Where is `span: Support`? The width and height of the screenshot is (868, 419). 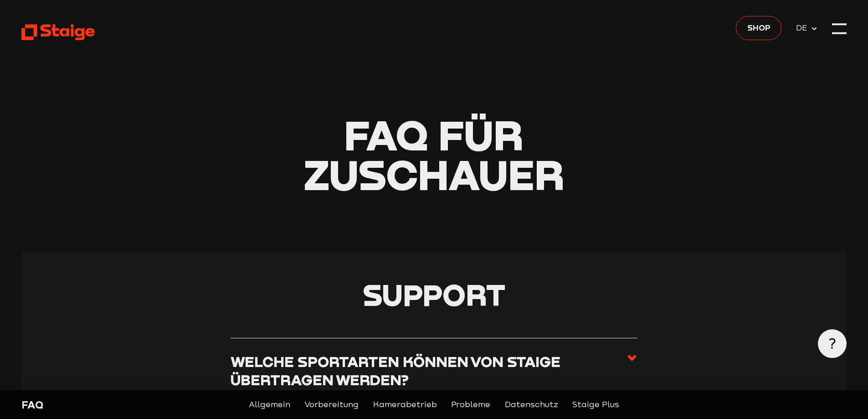 span: Support is located at coordinates (434, 295).